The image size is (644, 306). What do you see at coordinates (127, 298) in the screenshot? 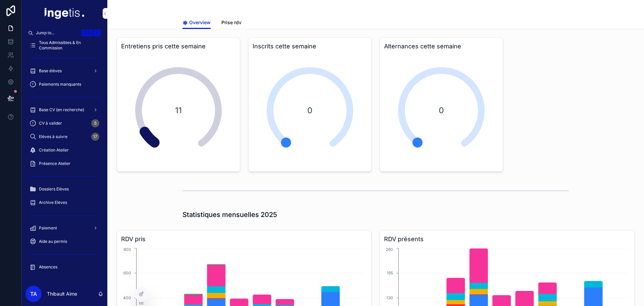
I see `tspan: 400` at bounding box center [127, 298].